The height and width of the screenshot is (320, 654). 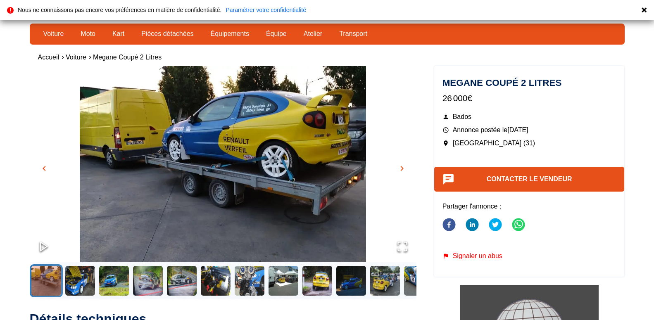 What do you see at coordinates (148, 281) in the screenshot?
I see `button: Go to Slide 4` at bounding box center [148, 281].